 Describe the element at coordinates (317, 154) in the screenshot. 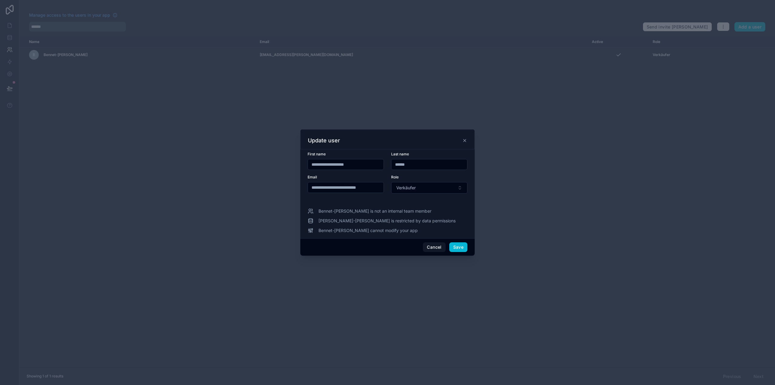

I see `span: First name` at that location.